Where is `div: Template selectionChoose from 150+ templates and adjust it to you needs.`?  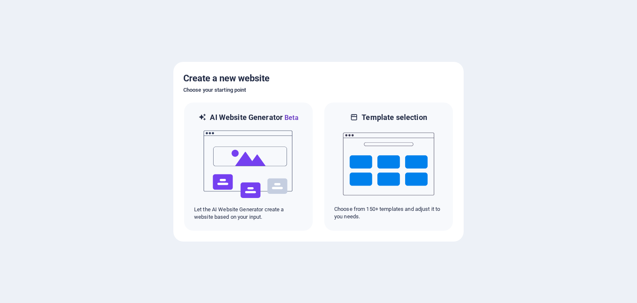
div: Template selectionChoose from 150+ templates and adjust it to you needs. is located at coordinates (389, 166).